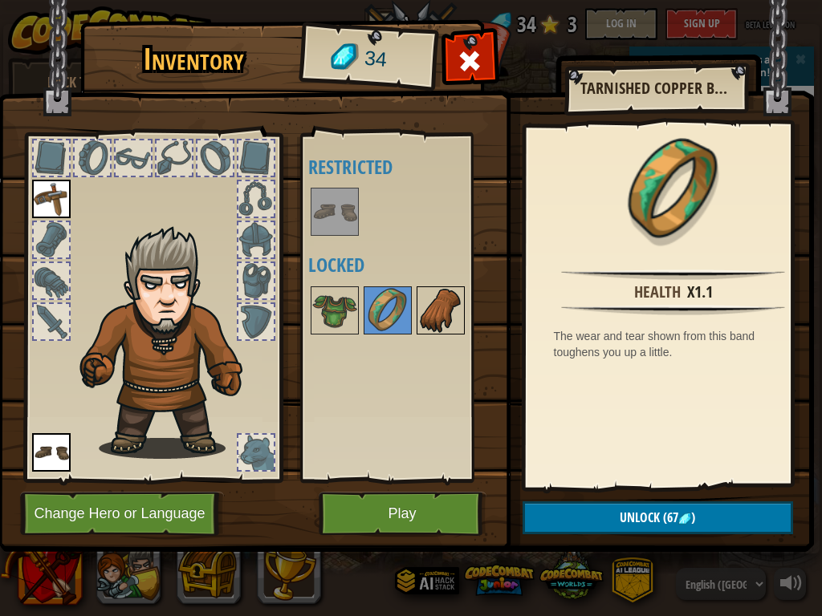  I want to click on div: The wear and tear shown from this band toughens you up a little., so click(677, 344).